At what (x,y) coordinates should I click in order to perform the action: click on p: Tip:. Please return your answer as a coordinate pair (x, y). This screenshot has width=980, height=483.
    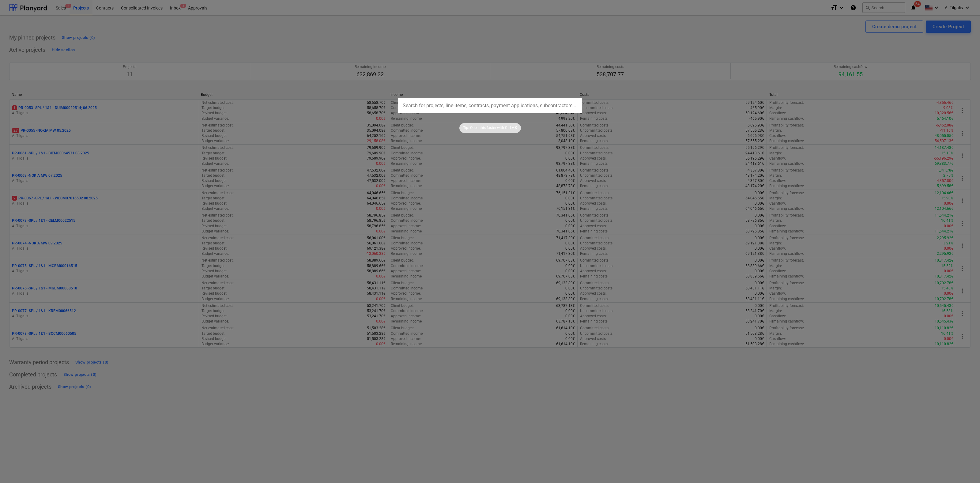
    Looking at the image, I should click on (466, 128).